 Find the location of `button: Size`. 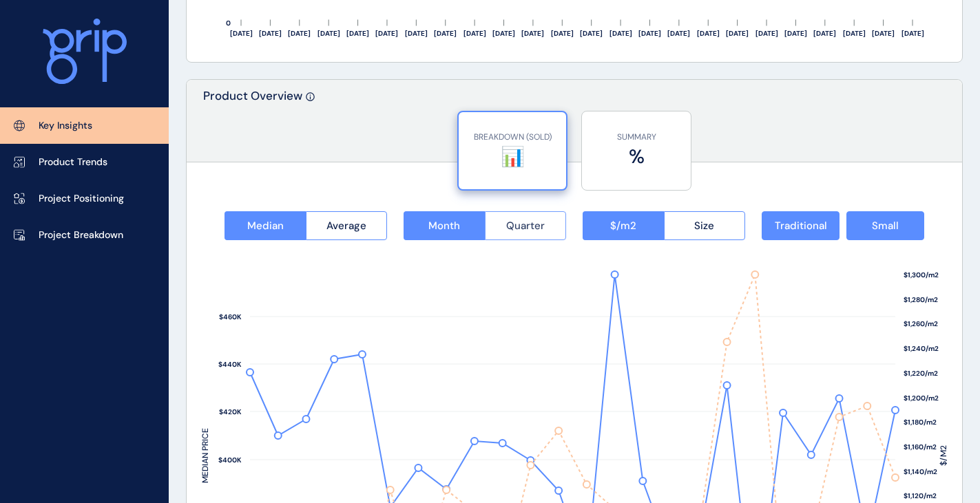

button: Size is located at coordinates (705, 226).